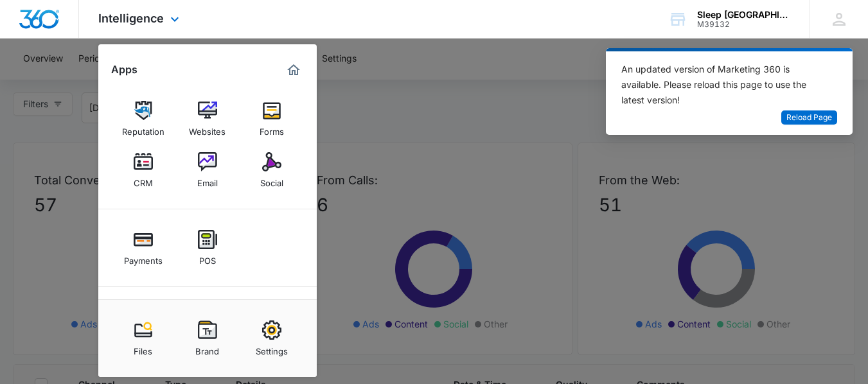  What do you see at coordinates (744, 24) in the screenshot?
I see `div: account id` at bounding box center [744, 24].